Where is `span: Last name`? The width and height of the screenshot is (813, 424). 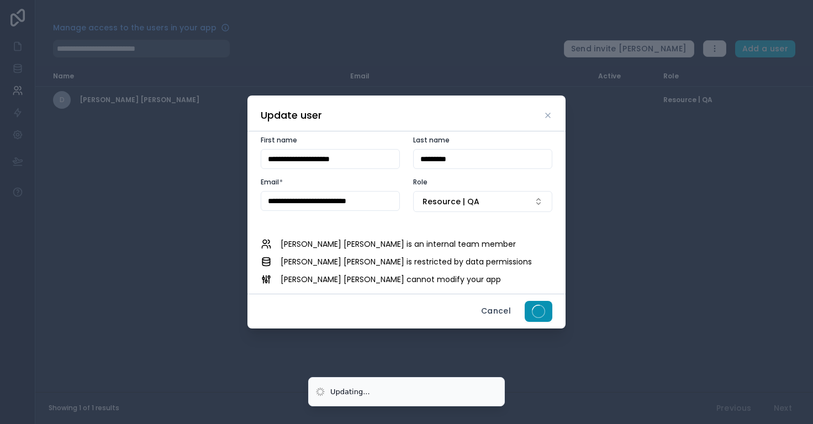 span: Last name is located at coordinates (431, 140).